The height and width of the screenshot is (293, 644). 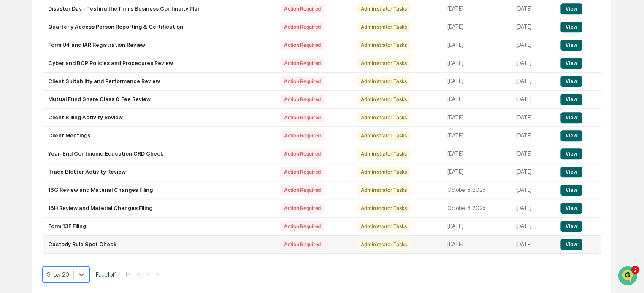 What do you see at coordinates (159, 45) in the screenshot?
I see `td: Form U4 and IAR Registration Review` at bounding box center [159, 45].